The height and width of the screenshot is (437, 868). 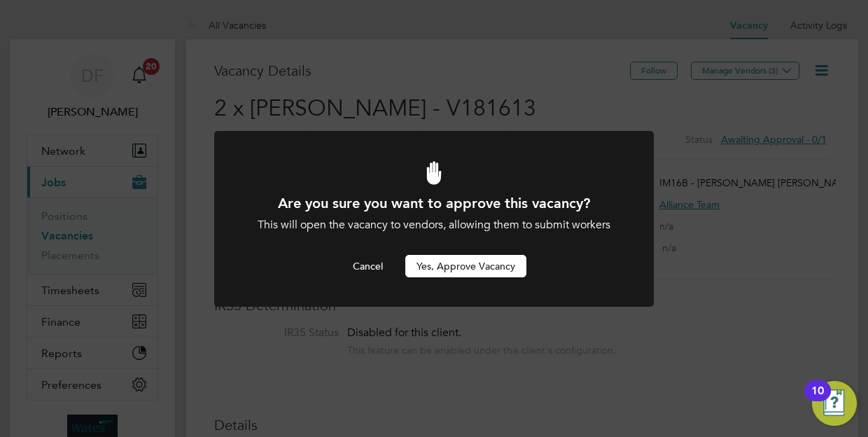 What do you see at coordinates (434, 225) in the screenshot?
I see `span: This will open the vacancy to vendors, allowing them to submit workers` at bounding box center [434, 225].